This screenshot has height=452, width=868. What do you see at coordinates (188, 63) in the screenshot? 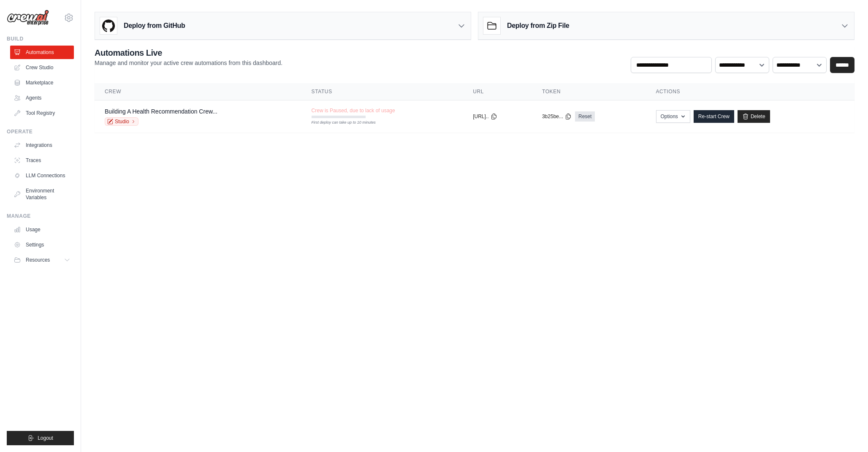
I see `p: Manage and monitor your active crew automations from this dashboard.` at bounding box center [188, 63].